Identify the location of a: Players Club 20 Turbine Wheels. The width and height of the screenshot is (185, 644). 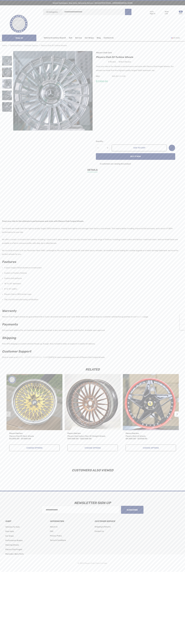
(54, 46).